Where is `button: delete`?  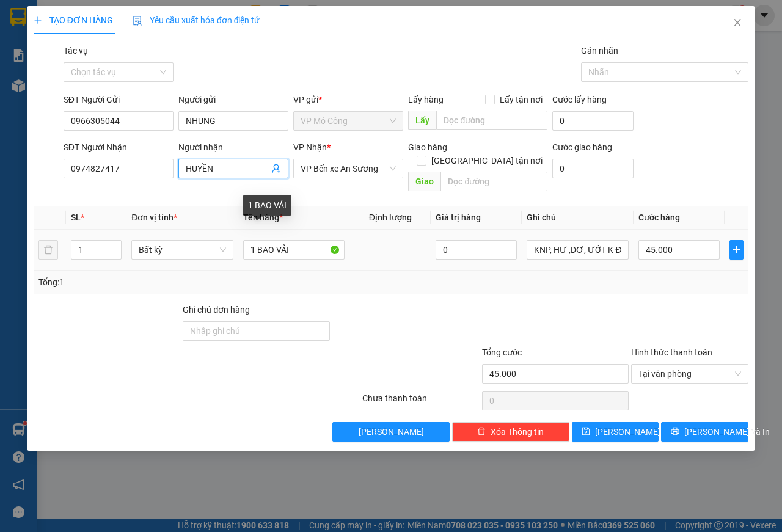 button: delete is located at coordinates (48, 250).